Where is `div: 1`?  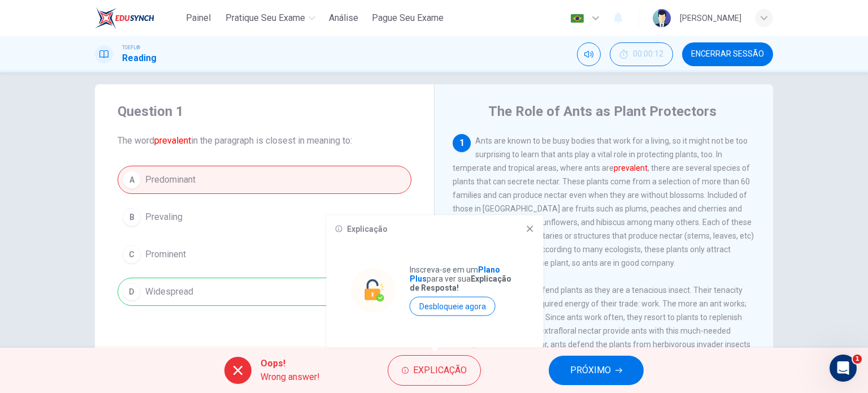
div: 1 is located at coordinates (462, 143).